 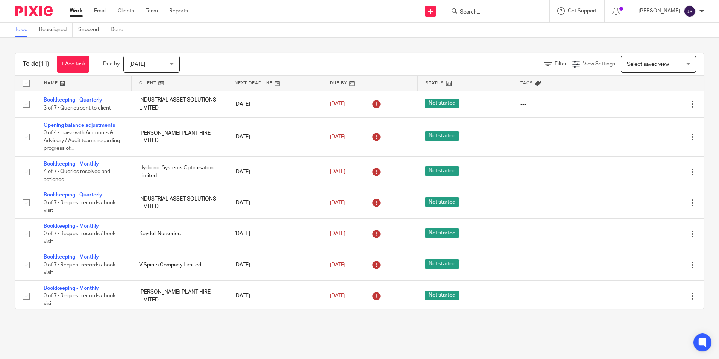 I want to click on input: Search, so click(x=493, y=12).